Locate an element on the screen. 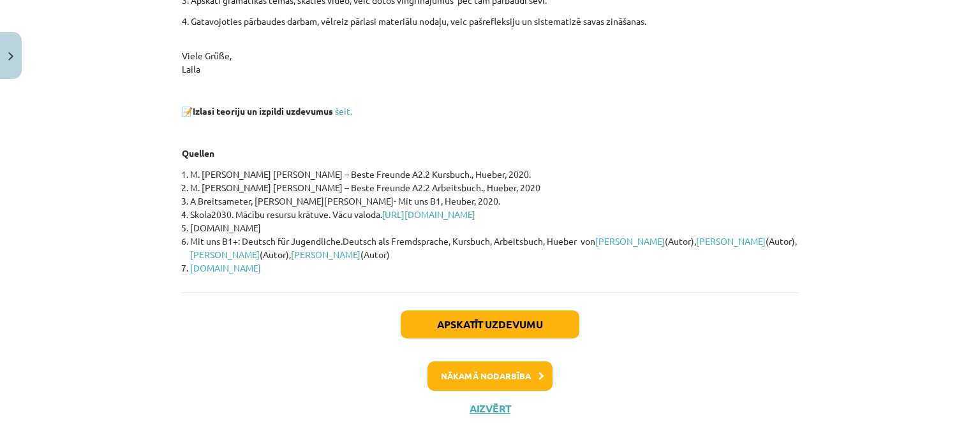 The image size is (980, 443). b: Quellen is located at coordinates (197, 153).